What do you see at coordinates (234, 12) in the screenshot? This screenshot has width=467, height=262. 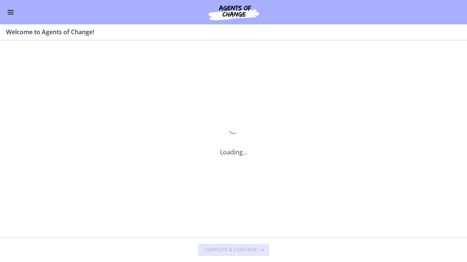 I see `img: Agents of Change` at bounding box center [234, 12].